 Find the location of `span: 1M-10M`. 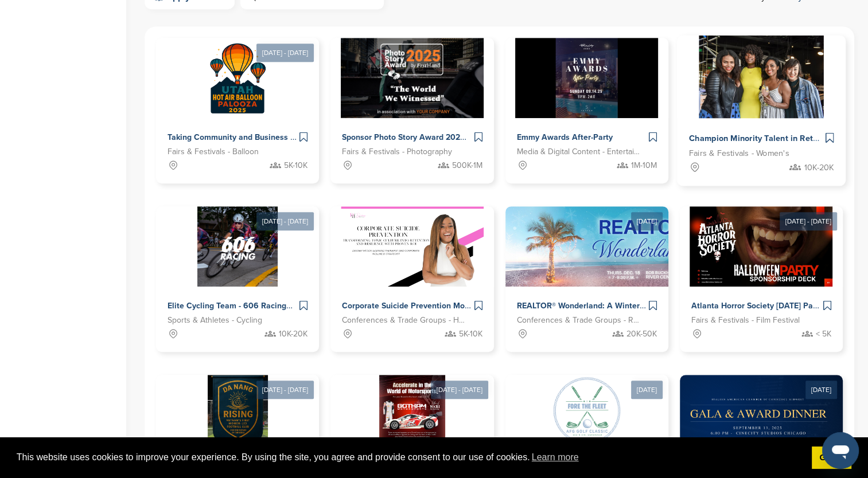

span: 1M-10M is located at coordinates (644, 166).